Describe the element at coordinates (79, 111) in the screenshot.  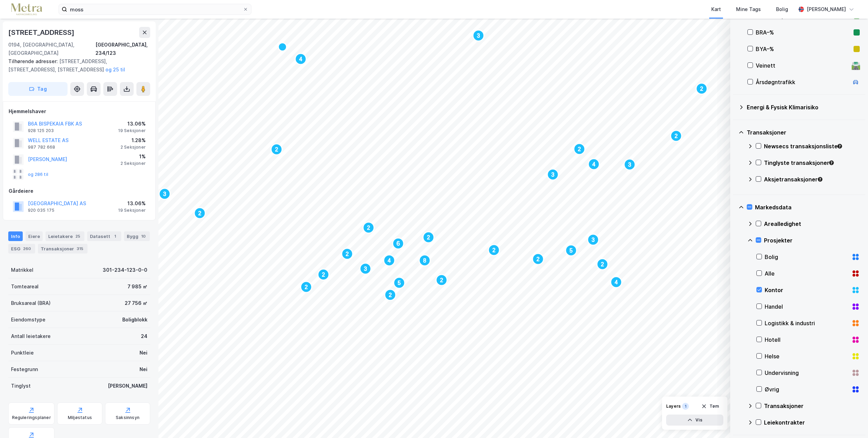
I see `div: Hjemmelshaver` at that location.